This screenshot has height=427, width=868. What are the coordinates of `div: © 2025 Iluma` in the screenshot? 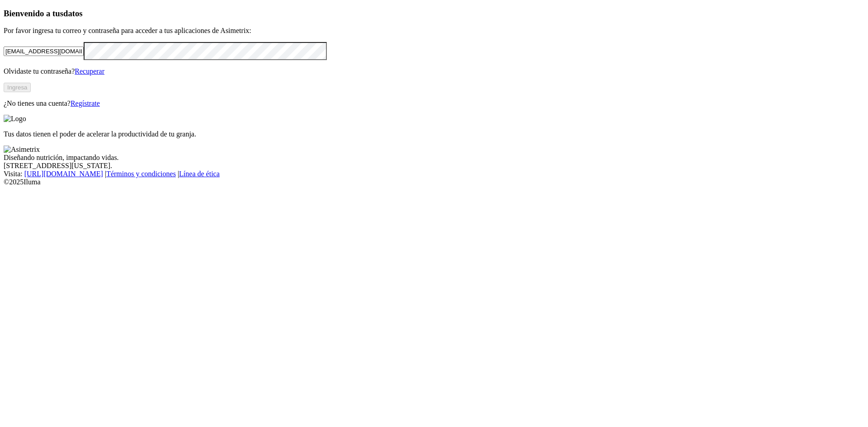 It's located at (434, 182).